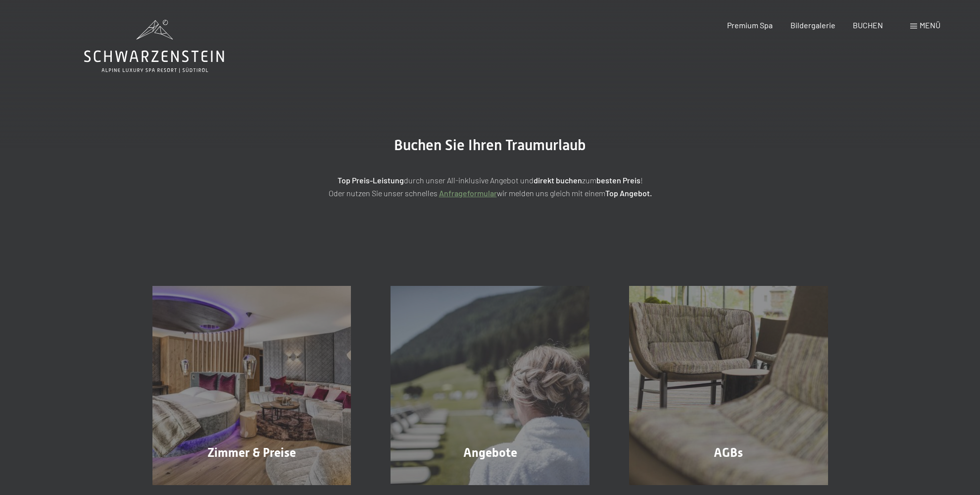 This screenshot has height=495, width=980. Describe the element at coordinates (729, 385) in the screenshot. I see `a: Buchung AGBs` at that location.